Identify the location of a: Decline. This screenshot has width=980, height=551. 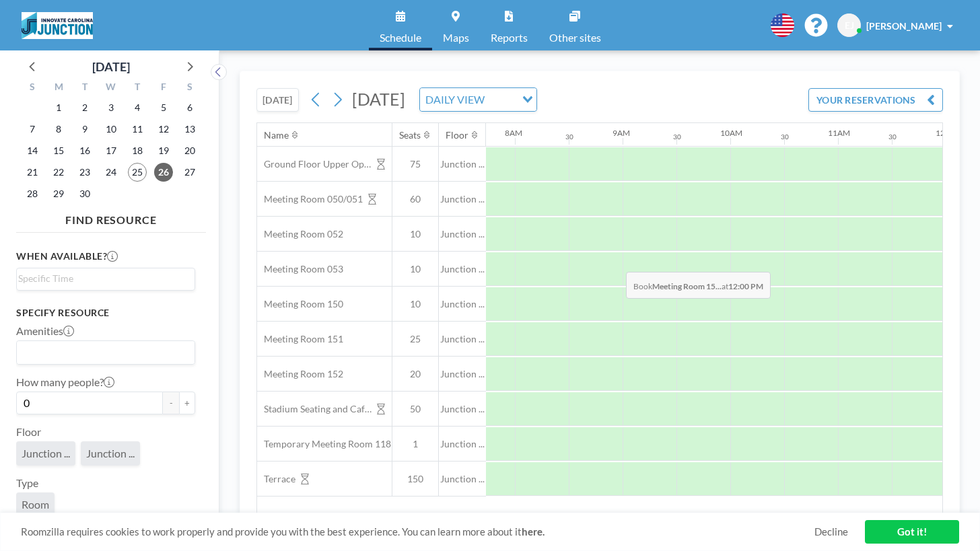
(831, 531).